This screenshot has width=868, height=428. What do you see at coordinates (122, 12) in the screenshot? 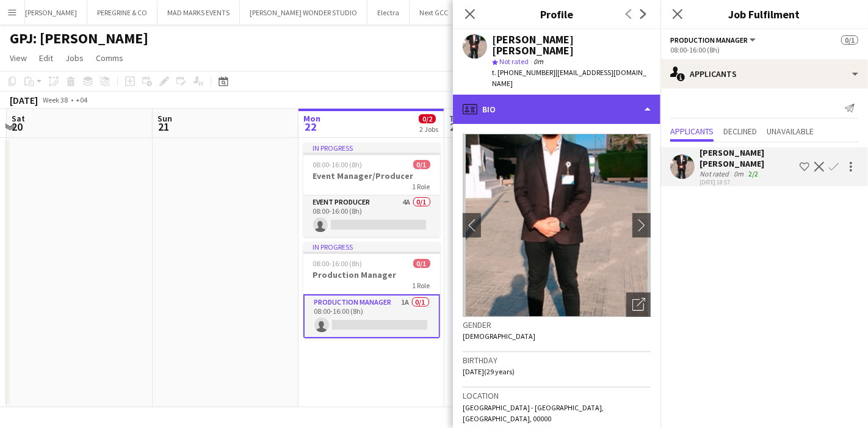
I see `button: PEREGRINE & CO` at bounding box center [122, 12].